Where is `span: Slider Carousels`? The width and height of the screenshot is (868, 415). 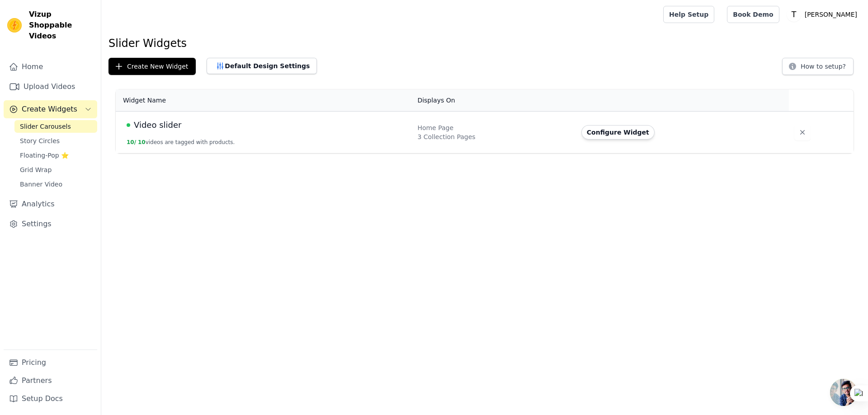 span: Slider Carousels is located at coordinates (46, 127).